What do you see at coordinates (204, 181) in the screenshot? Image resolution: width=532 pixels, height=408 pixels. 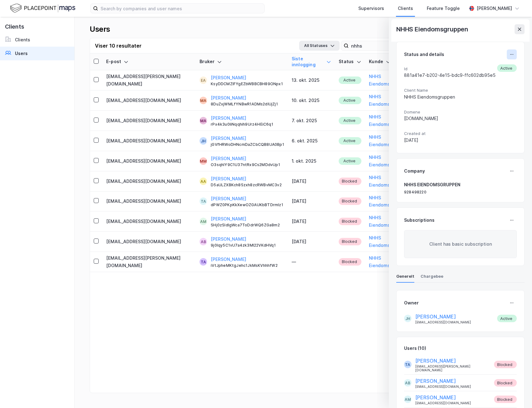 I see `div: AA` at bounding box center [204, 181].